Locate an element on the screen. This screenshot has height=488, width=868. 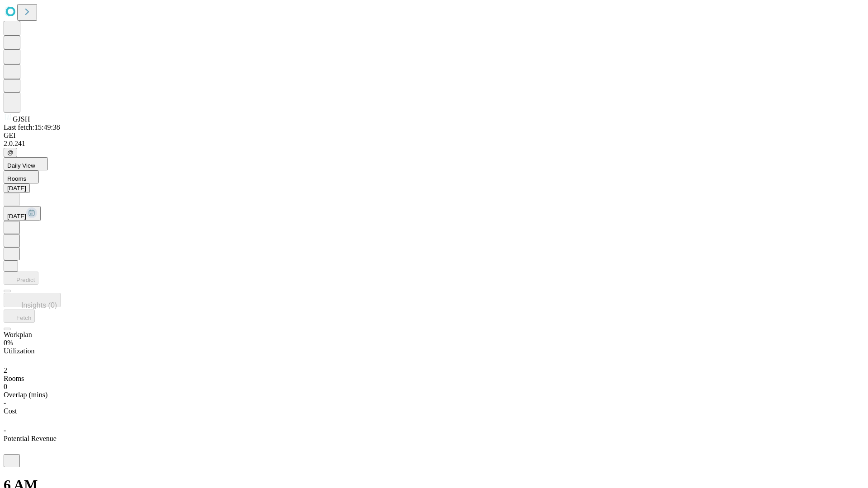
button: Rooms is located at coordinates (21, 177).